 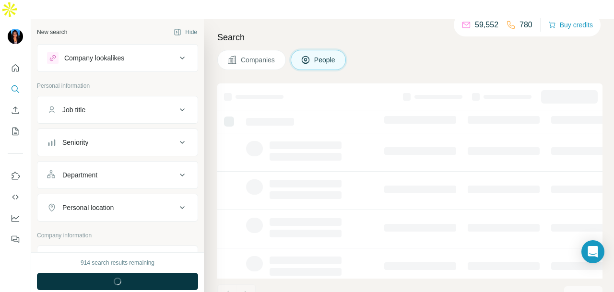 What do you see at coordinates (571, 25) in the screenshot?
I see `button: Buy credits` at bounding box center [571, 25].